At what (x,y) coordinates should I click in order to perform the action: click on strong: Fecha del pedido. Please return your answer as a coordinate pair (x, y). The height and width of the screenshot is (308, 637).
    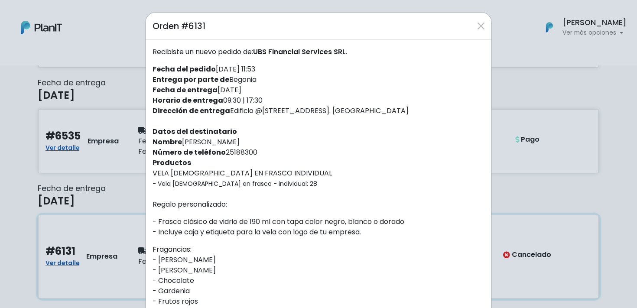
    Looking at the image, I should click on (184, 69).